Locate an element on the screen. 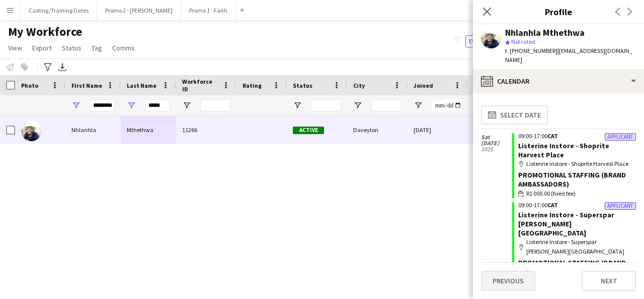  span: Export is located at coordinates (42, 48).